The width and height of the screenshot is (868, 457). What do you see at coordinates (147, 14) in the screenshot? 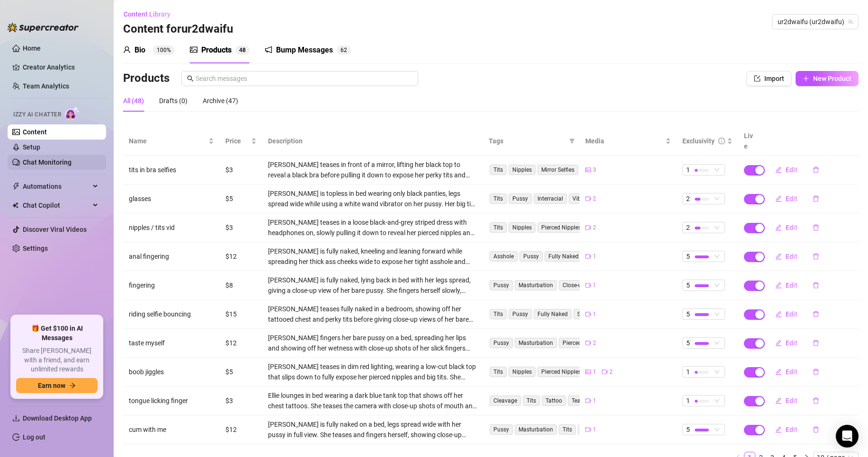
I see `span: Content Library` at bounding box center [147, 14].